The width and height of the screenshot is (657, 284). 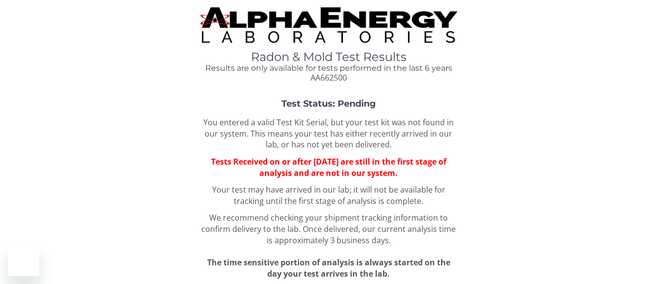 What do you see at coordinates (329, 25) in the screenshot?
I see `img: TightCrop.jpg` at bounding box center [329, 25].